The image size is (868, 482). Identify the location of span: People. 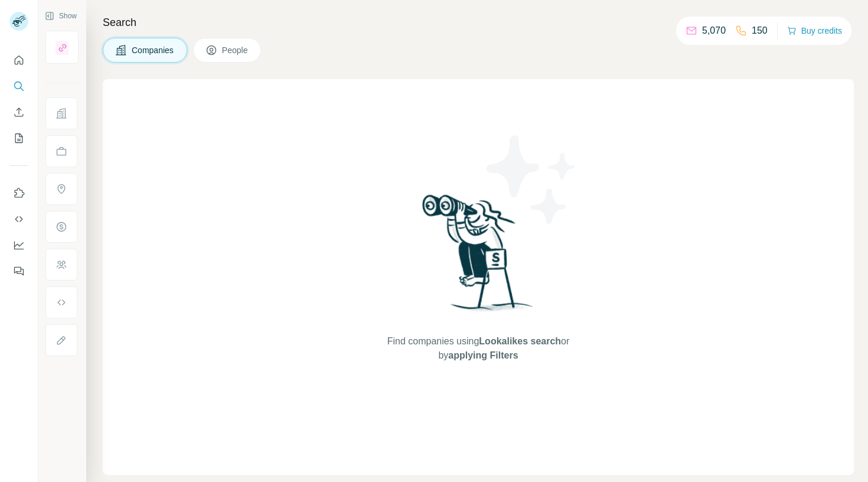
(235, 50).